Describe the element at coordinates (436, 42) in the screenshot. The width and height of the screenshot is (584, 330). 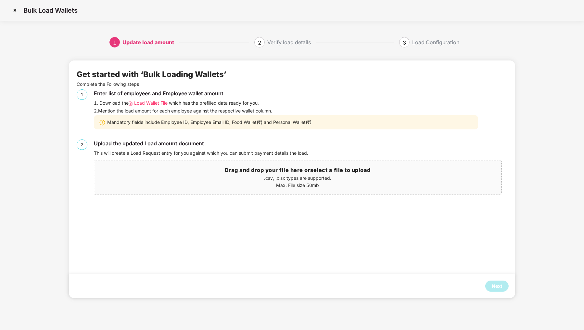
I see `div: Load Configuration` at that location.